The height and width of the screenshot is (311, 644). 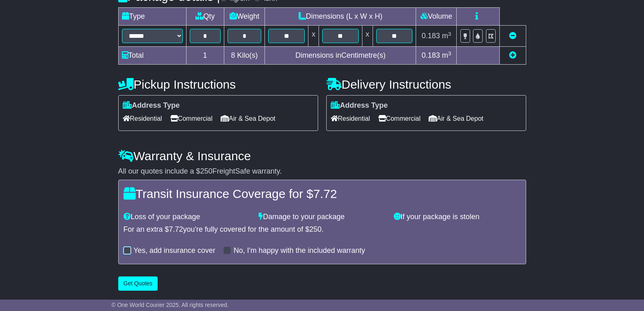 What do you see at coordinates (245, 17) in the screenshot?
I see `td: Weight` at bounding box center [245, 17].